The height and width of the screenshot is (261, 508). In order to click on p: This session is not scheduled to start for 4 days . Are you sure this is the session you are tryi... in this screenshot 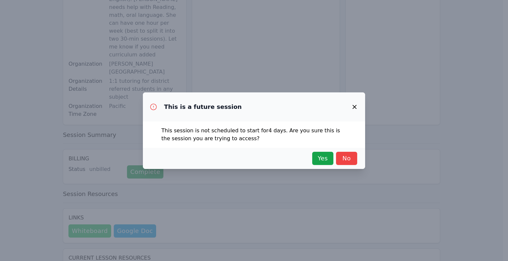, I will do `click(254, 135)`.